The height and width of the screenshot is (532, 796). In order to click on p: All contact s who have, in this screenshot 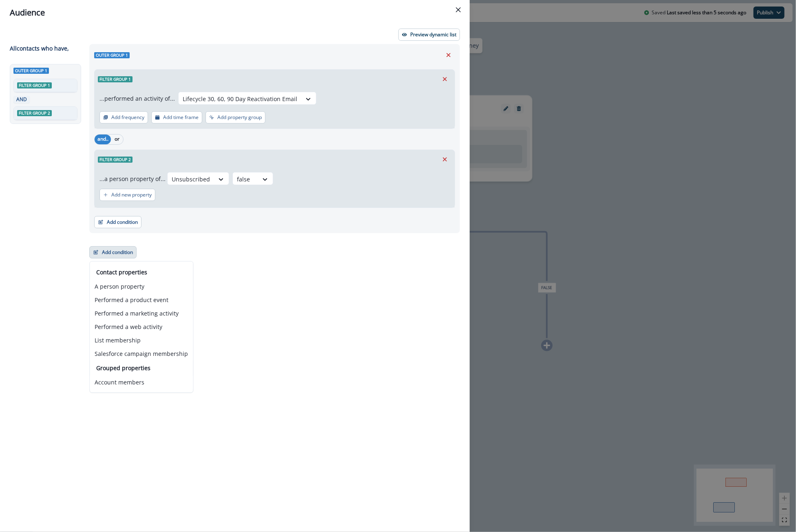, I will do `click(39, 48)`.